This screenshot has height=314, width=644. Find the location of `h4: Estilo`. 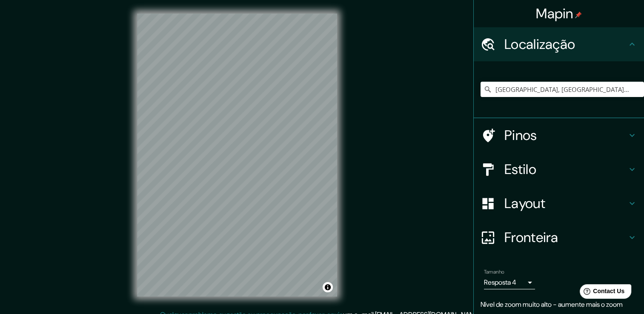

h4: Estilo is located at coordinates (566, 169).